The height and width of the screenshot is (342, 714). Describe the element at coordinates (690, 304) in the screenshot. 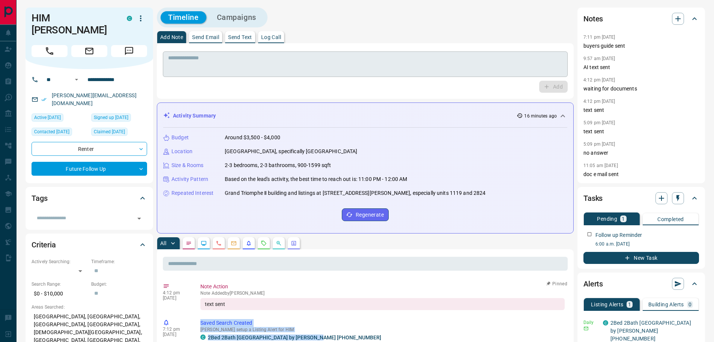

I see `p: 0` at that location.